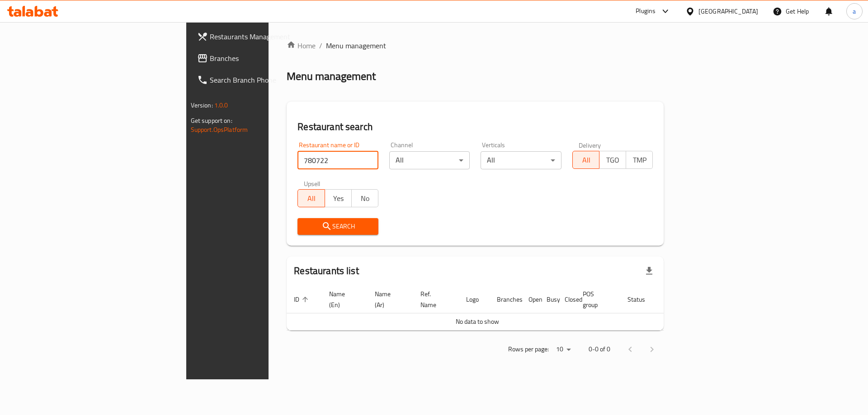 The height and width of the screenshot is (415, 868). What do you see at coordinates (645, 12) in the screenshot?
I see `div: Plugins` at bounding box center [645, 12].